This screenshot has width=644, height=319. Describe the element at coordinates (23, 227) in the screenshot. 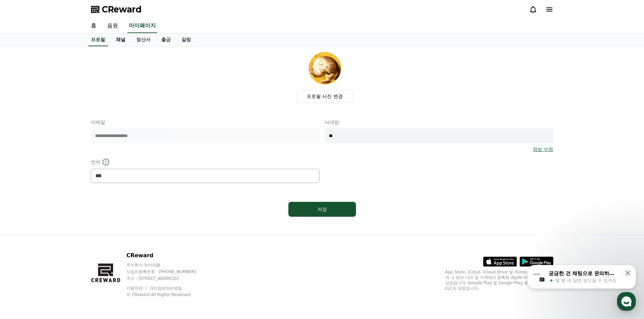

I see `span: 홈` at that location.